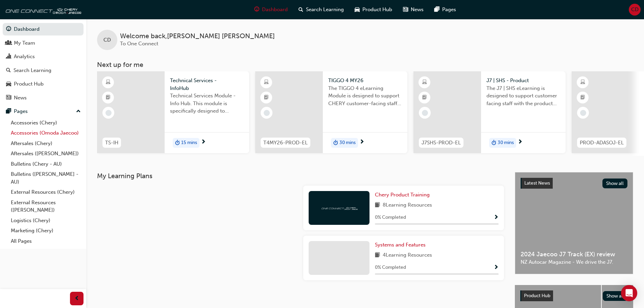 The width and height of the screenshot is (644, 308). I want to click on h3: My Learning Plans, so click(301, 176).